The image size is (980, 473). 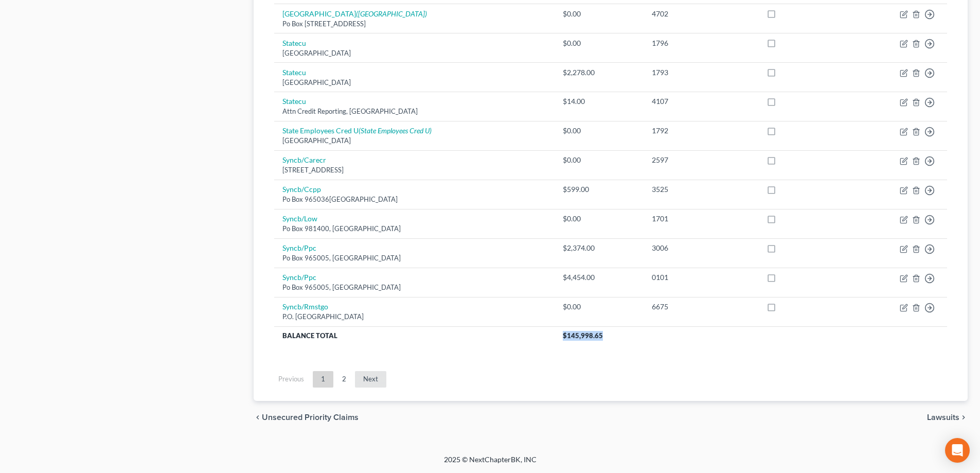 I want to click on div: $14.00, so click(x=599, y=102).